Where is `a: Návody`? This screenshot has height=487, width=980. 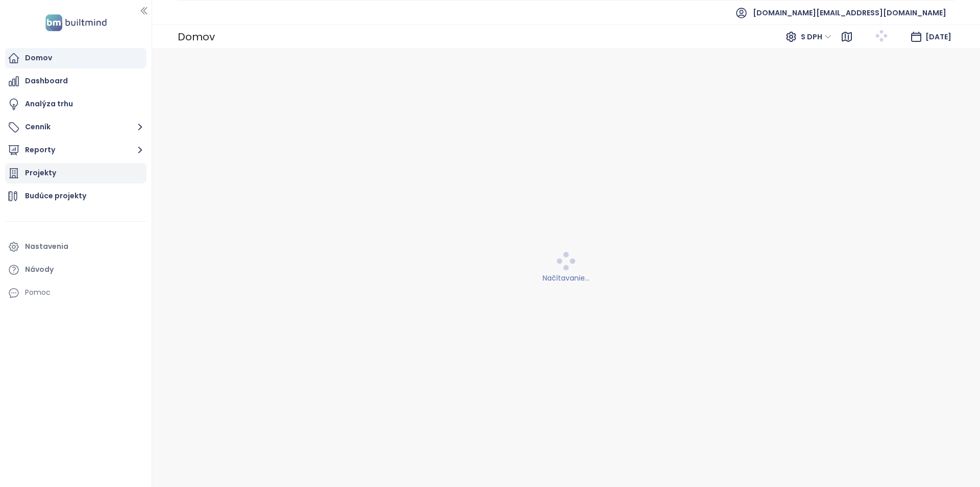
a: Návody is located at coordinates (75, 269).